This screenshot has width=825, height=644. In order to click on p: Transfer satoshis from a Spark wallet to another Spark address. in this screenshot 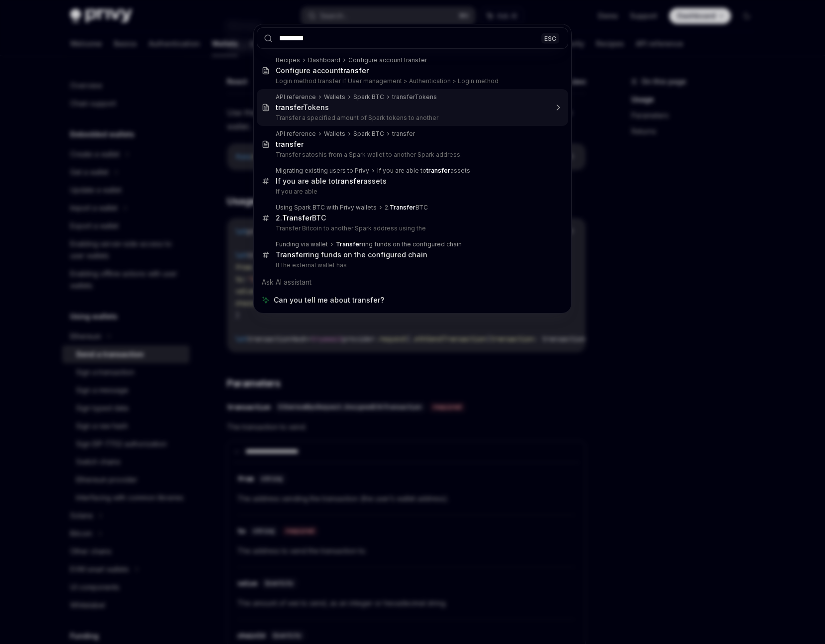, I will do `click(412, 155)`.